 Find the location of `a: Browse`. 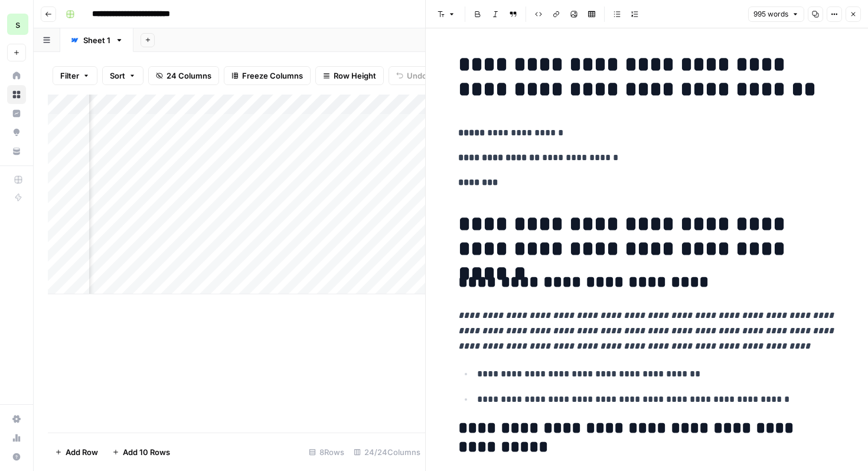

a: Browse is located at coordinates (16, 95).